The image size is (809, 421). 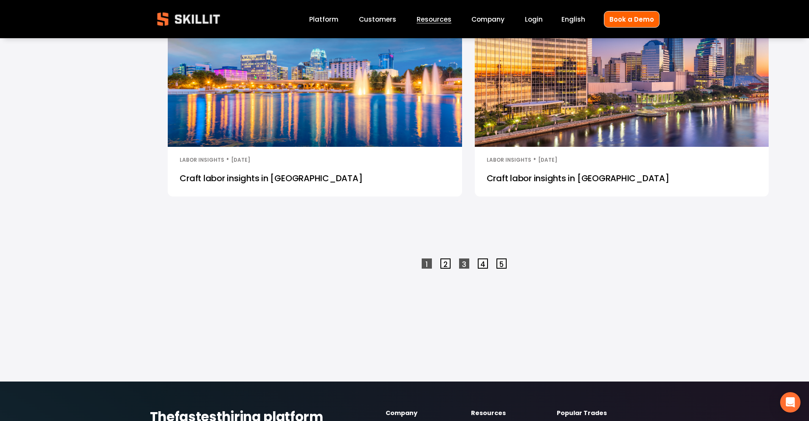 I want to click on a: 4, so click(x=483, y=264).